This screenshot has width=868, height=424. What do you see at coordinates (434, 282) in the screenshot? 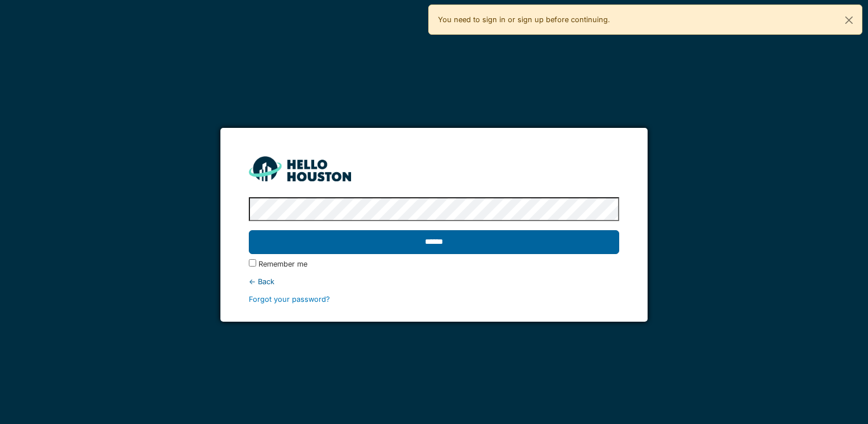
I see `div: ← Back` at bounding box center [434, 282].